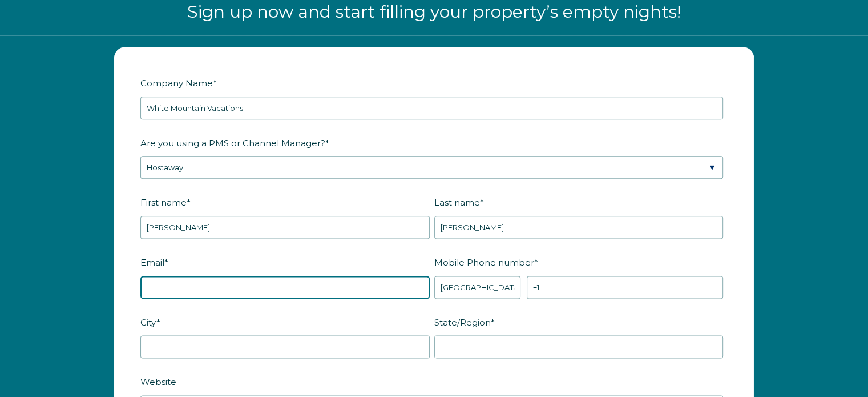  What do you see at coordinates (176, 83) in the screenshot?
I see `span: Company Name` at bounding box center [176, 83].